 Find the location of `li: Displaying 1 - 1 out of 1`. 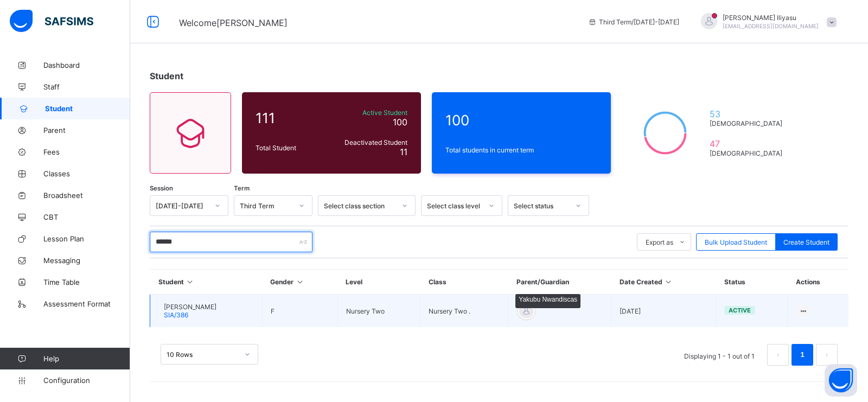

li: Displaying 1 - 1 out of 1 is located at coordinates (719, 355).